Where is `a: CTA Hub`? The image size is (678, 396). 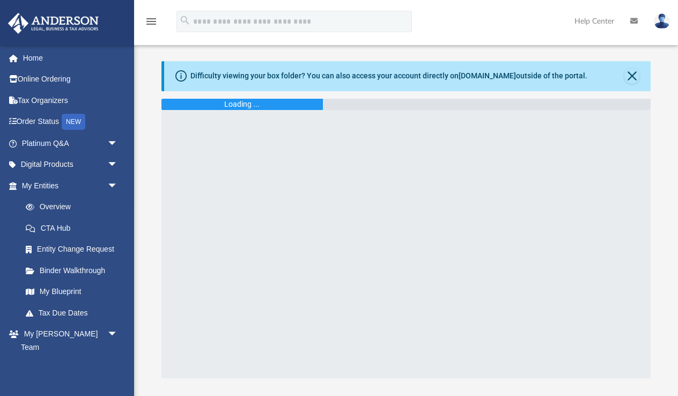
a: CTA Hub is located at coordinates (75, 228).